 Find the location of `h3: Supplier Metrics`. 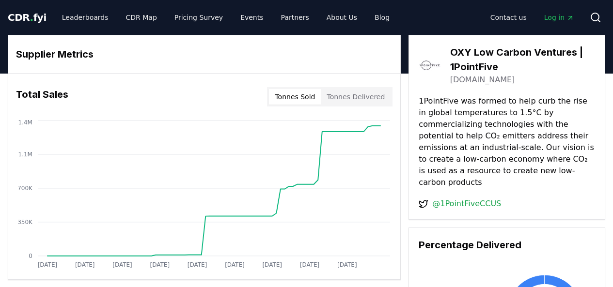

h3: Supplier Metrics is located at coordinates (204, 54).